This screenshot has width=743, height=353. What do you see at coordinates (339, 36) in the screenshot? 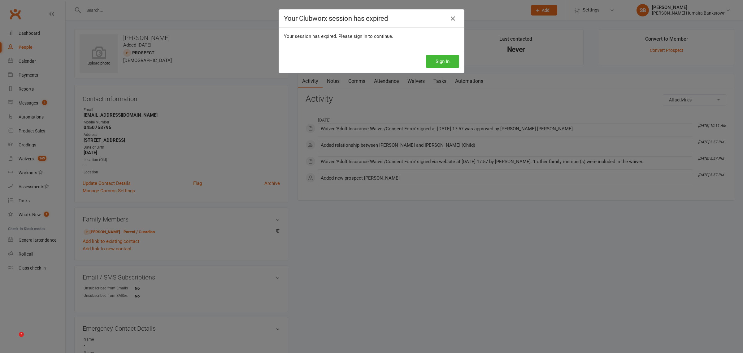
I see `span: Your session has expired. Please sign in to continue.` at bounding box center [339, 36].